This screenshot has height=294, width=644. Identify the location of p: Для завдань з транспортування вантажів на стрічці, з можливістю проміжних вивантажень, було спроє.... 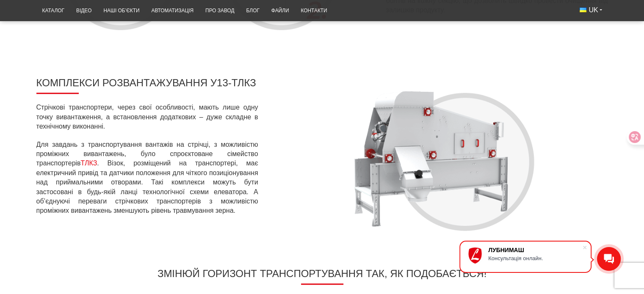
(147, 178).